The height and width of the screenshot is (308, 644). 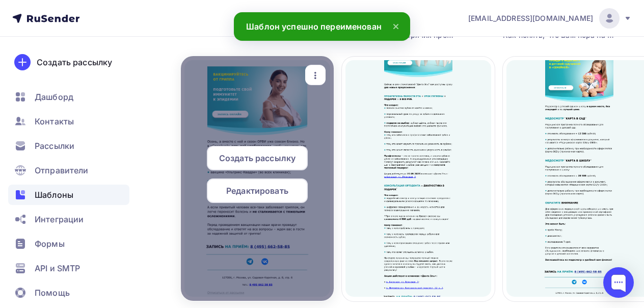 I want to click on a: Рассылки, so click(x=69, y=146).